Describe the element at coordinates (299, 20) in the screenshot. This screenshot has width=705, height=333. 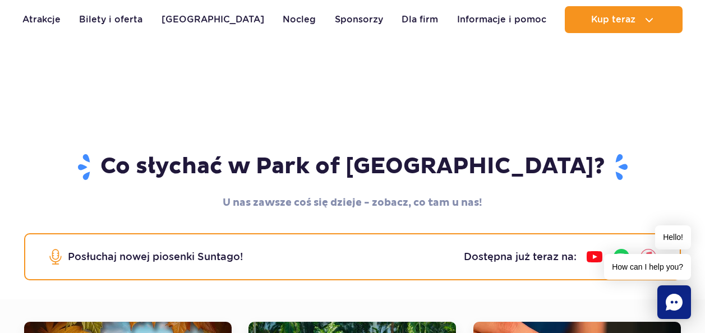
I see `a: Nocleg` at that location.